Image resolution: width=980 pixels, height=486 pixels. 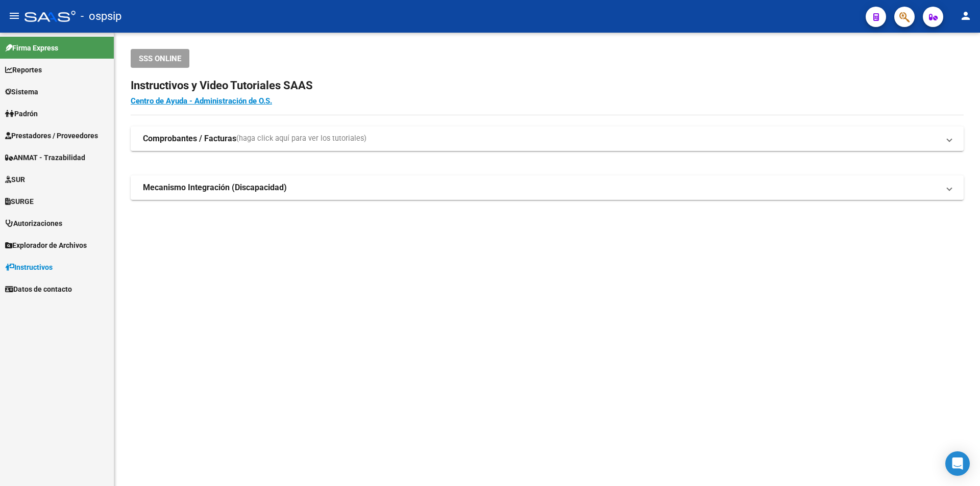 What do you see at coordinates (21, 114) in the screenshot?
I see `span: Padrón` at bounding box center [21, 114].